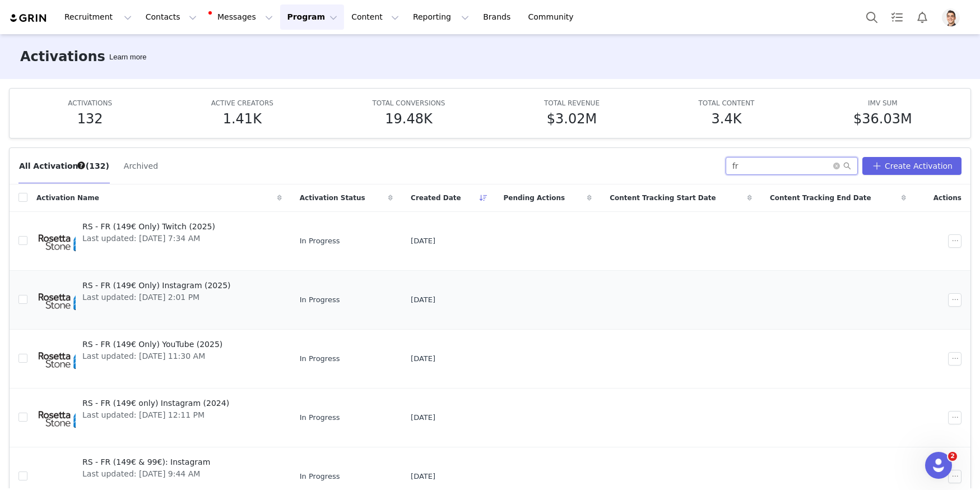 The height and width of the screenshot is (490, 980). I want to click on h5: $3.02M, so click(571, 119).